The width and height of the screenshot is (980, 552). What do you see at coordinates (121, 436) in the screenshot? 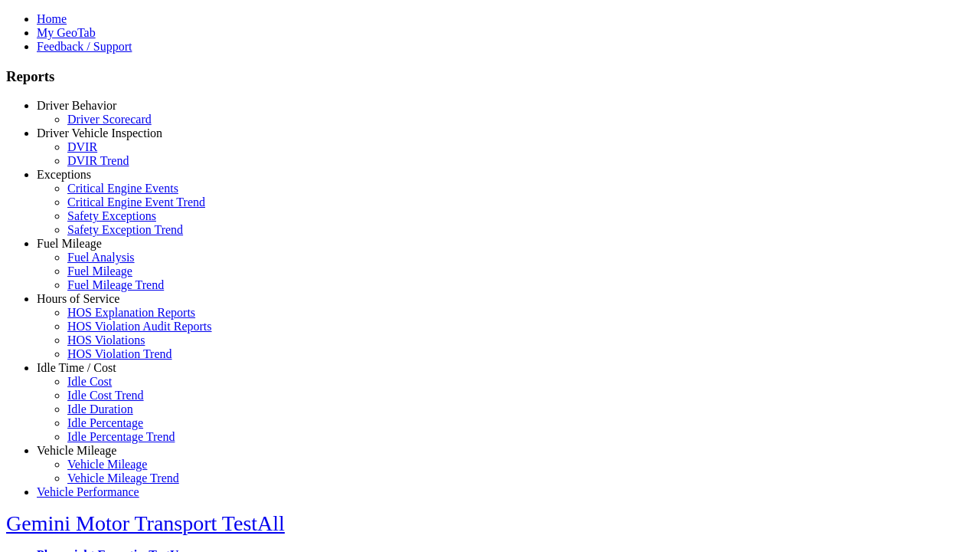
I see `a: Idle Percentage Trend` at bounding box center [121, 436].